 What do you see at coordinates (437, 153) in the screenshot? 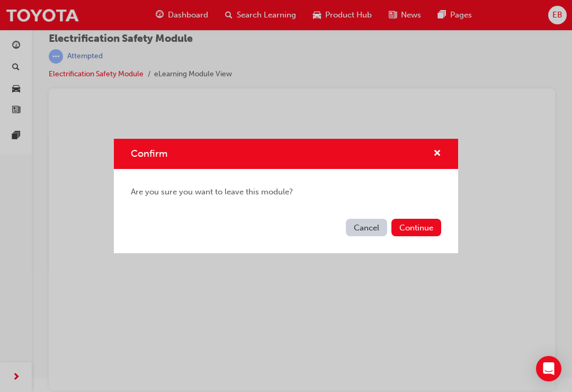
I see `button: cross-icon` at bounding box center [437, 153].